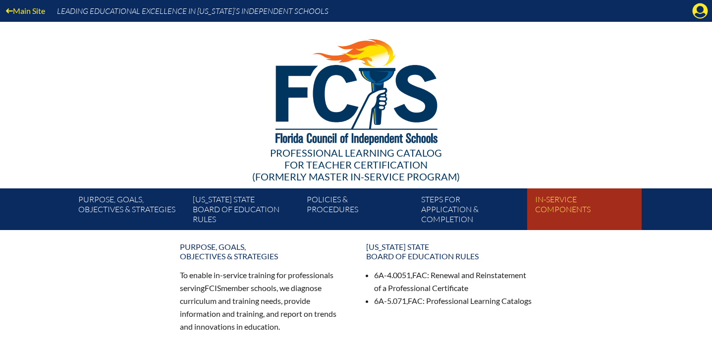 The image size is (712, 352). I want to click on a: Steps forapplication & completion, so click(474, 211).